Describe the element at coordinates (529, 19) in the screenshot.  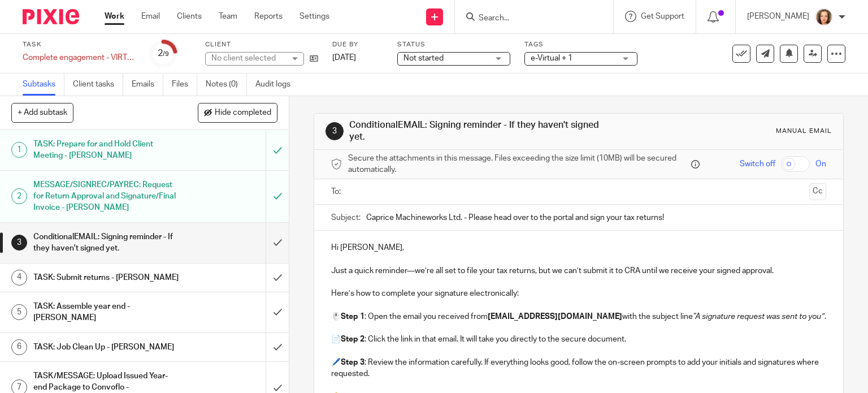
I see `input: Search` at that location.